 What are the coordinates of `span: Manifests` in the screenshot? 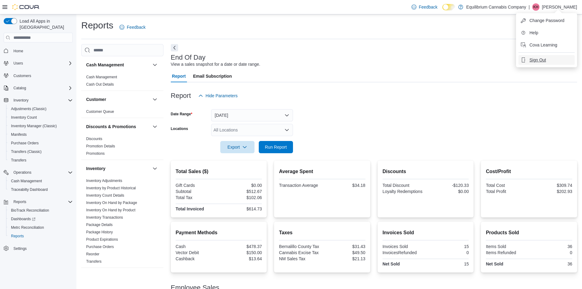 It's located at (19, 134).